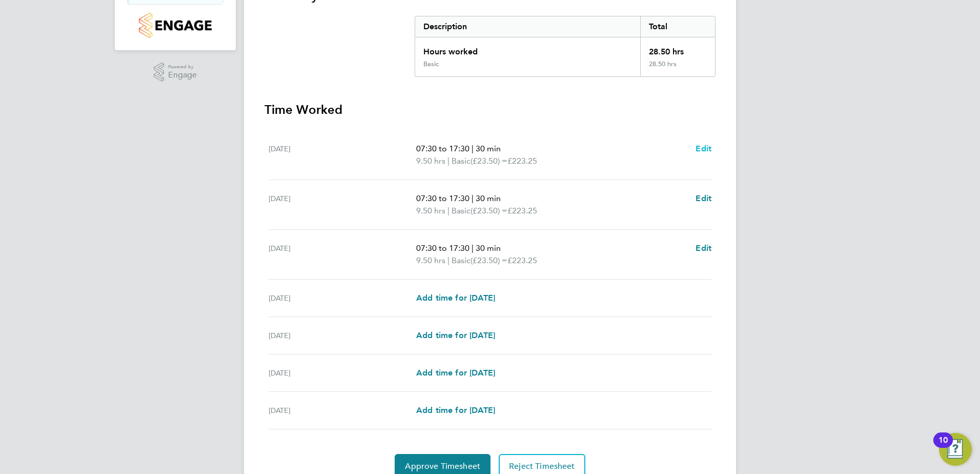 The image size is (980, 474). Describe the element at coordinates (182, 75) in the screenshot. I see `span: Engage` at that location.